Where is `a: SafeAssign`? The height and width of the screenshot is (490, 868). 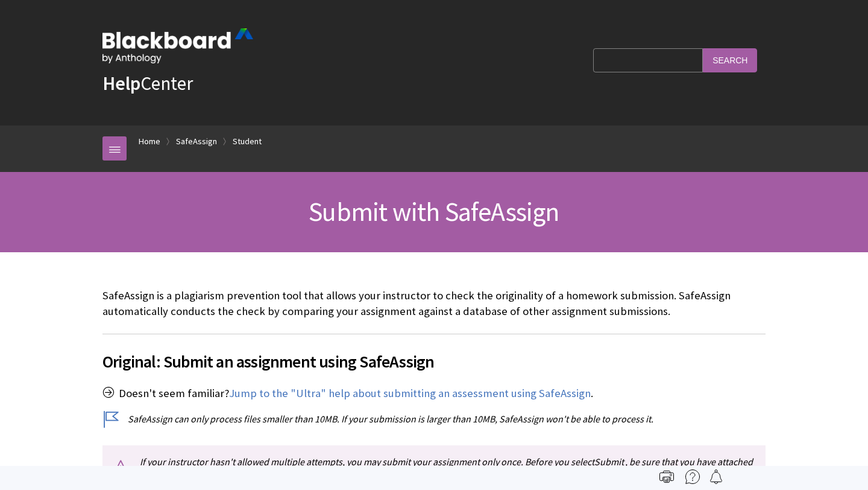 a: SafeAssign is located at coordinates (196, 141).